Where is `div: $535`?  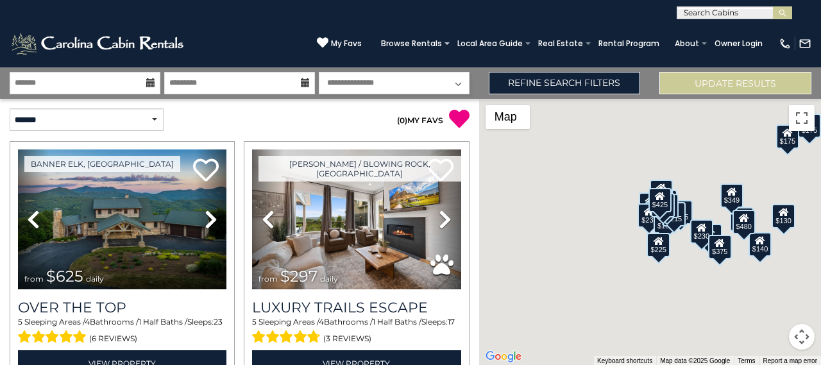 div: $535 is located at coordinates (663, 205).